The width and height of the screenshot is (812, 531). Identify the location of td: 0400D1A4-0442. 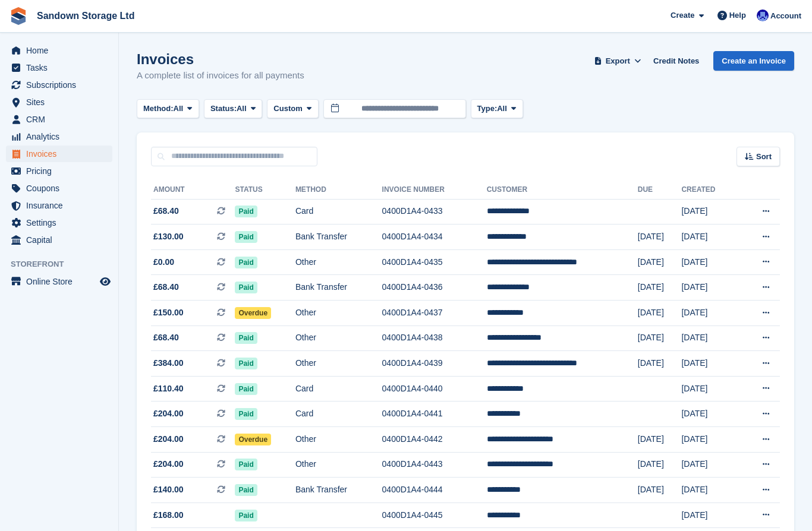
(434, 439).